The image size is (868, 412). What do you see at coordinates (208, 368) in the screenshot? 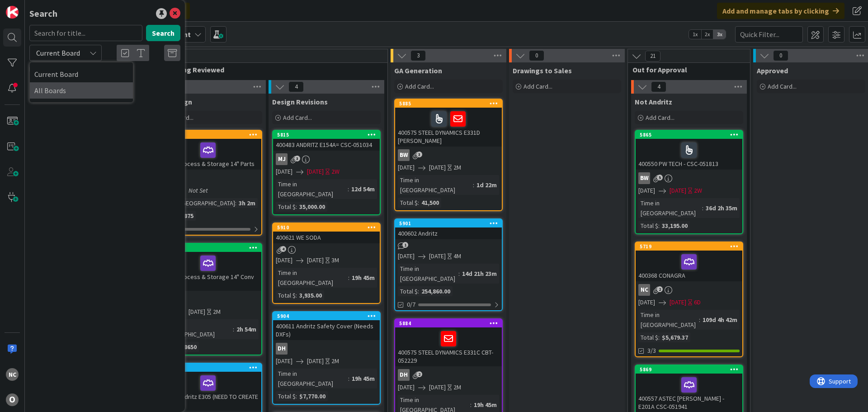
I see `div: 5890` at bounding box center [208, 368].